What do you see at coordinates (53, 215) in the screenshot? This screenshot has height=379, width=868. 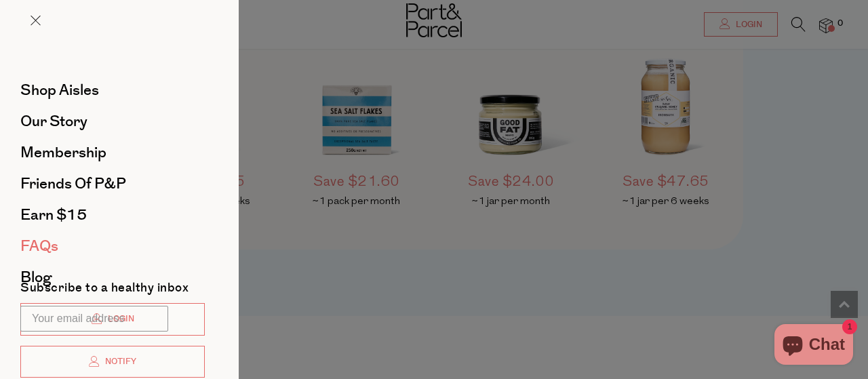 I see `span: Earn $15` at bounding box center [53, 215].